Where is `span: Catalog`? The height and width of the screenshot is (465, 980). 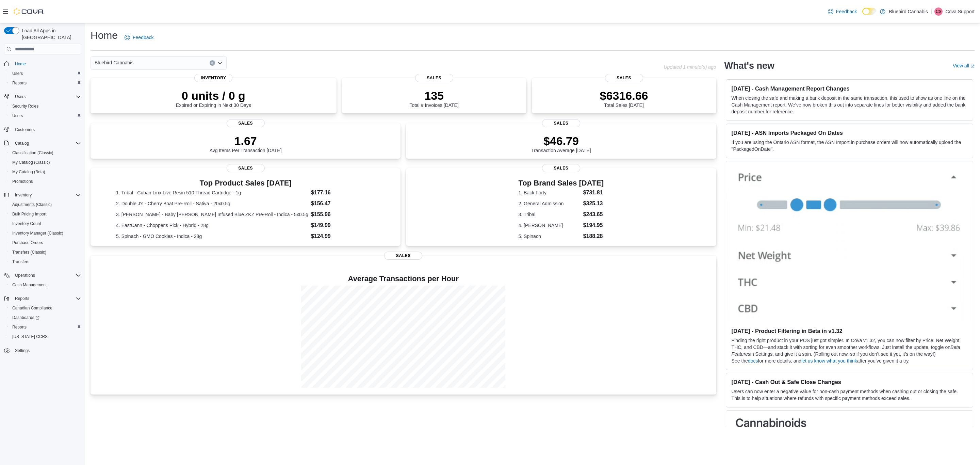
span: Catalog is located at coordinates (46, 144).